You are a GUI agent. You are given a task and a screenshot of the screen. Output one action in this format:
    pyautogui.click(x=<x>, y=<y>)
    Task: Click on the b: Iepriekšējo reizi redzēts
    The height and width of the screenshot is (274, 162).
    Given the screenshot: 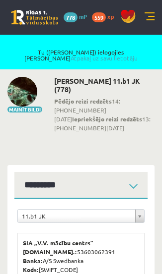 What is the action you would take?
    pyautogui.click(x=107, y=119)
    